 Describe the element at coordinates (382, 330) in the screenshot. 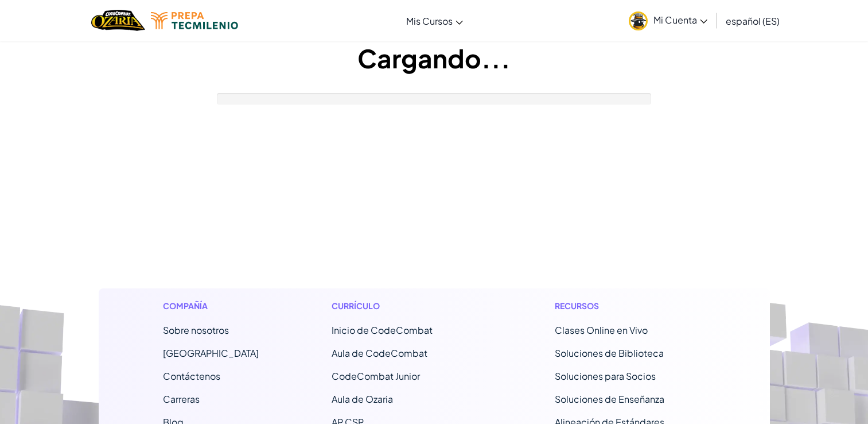

I see `span: Inicio de CodeCombat` at that location.